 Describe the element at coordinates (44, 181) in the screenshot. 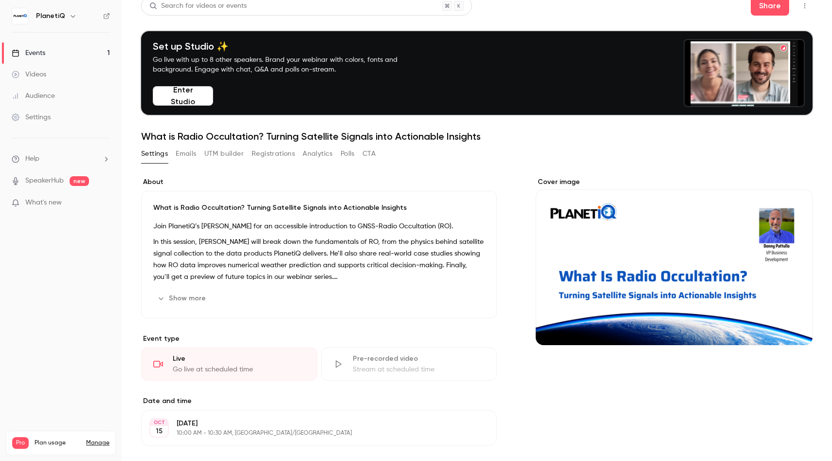

I see `a: SpeakerHub` at that location.